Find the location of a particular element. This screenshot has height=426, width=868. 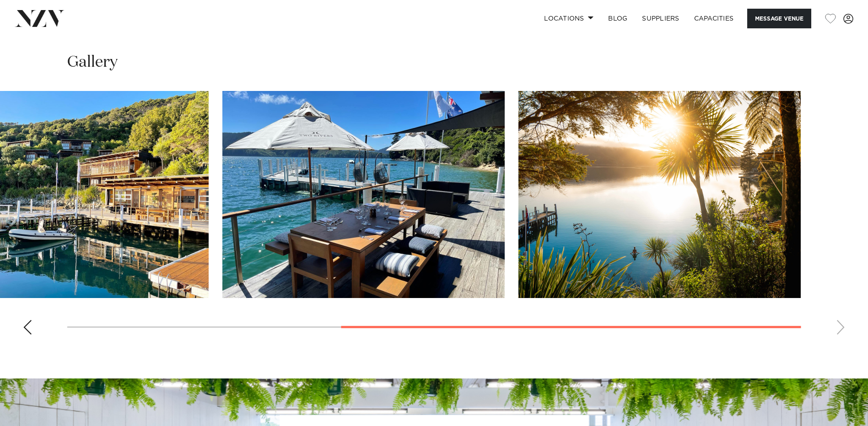

a: BLOG is located at coordinates (618, 18).